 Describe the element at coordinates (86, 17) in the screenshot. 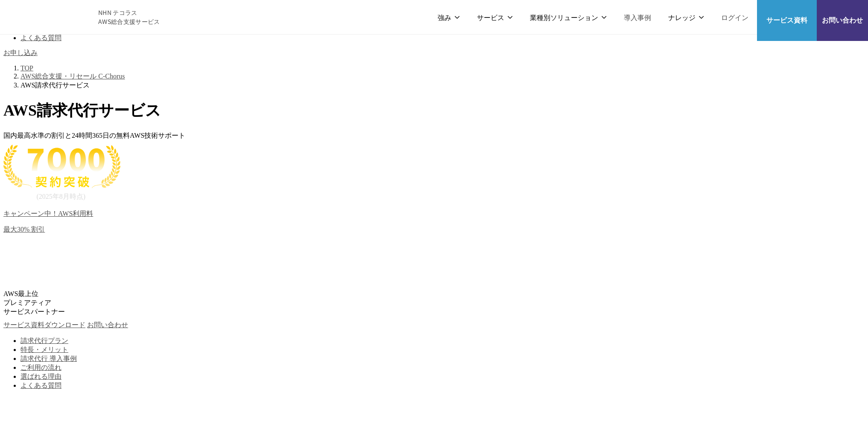

I see `a: AWS総合支援サービス C-Chorus NHN テコラスAWS総合支援サービス` at that location.